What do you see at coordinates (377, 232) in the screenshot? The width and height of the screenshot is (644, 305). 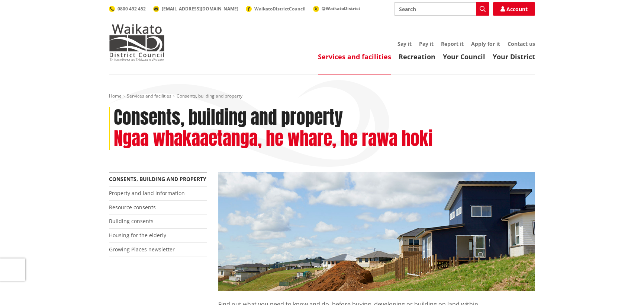 I see `img: Land-and-property-landscape` at bounding box center [377, 232].